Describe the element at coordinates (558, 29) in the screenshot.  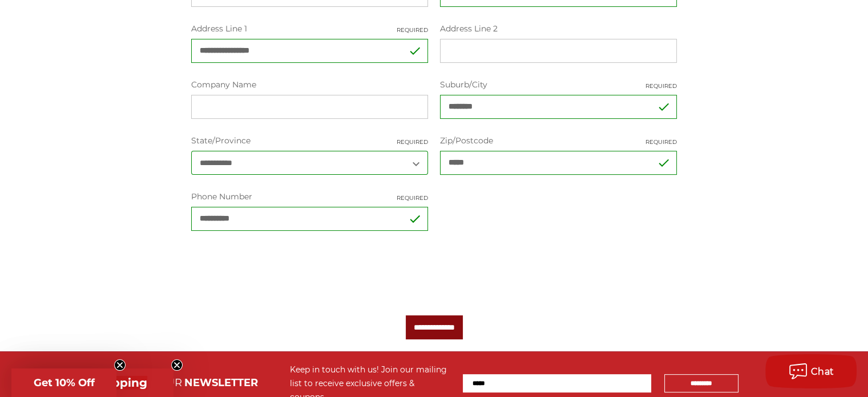
I see `label: Address Line 2` at that location.